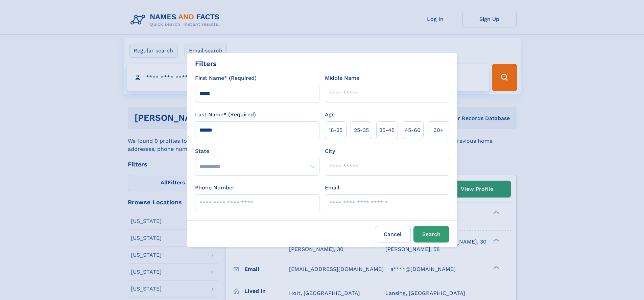  Describe the element at coordinates (412, 130) in the screenshot. I see `span: 45‑60` at that location.